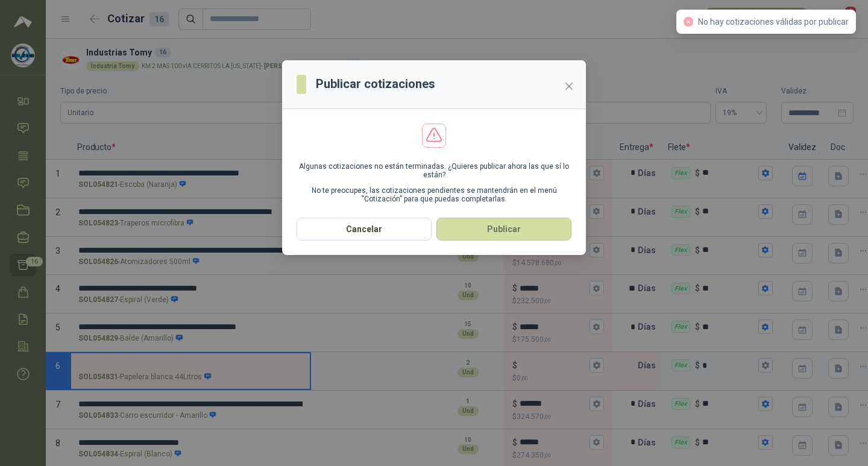  Describe the element at coordinates (434, 195) in the screenshot. I see `p: No te preocupes, las cotizaciones pendientes se mantendrán en el menú “Cotización” para que pueda...` at that location.